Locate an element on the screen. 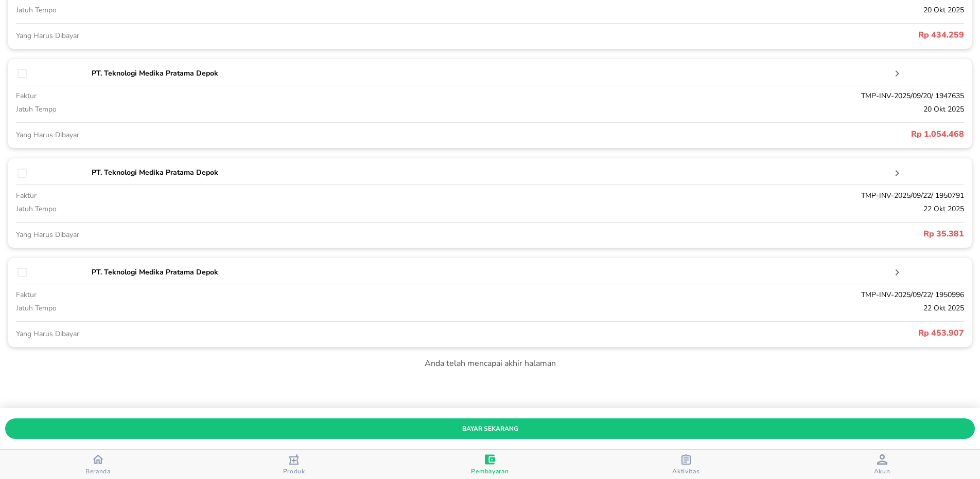  span: Pembayaran is located at coordinates (489, 472).